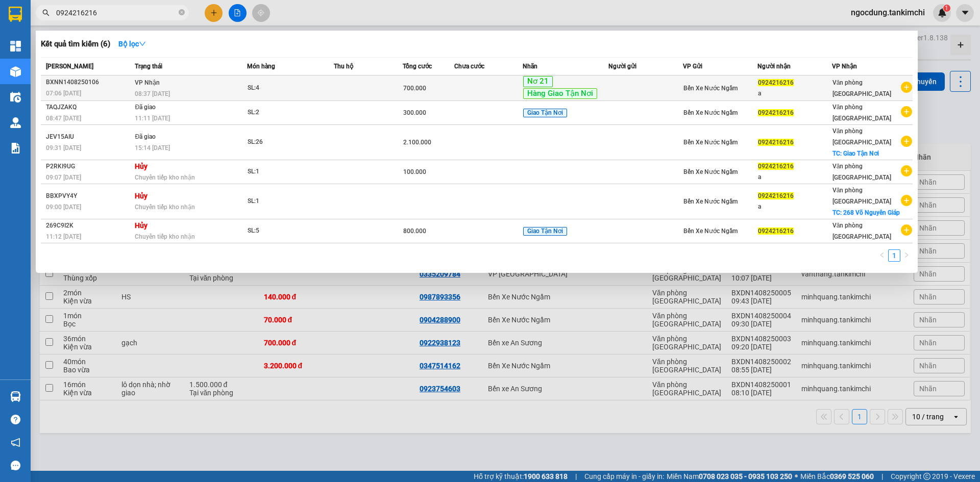 This screenshot has height=482, width=980. Describe the element at coordinates (417, 142) in the screenshot. I see `span: 2.100.000` at that location.